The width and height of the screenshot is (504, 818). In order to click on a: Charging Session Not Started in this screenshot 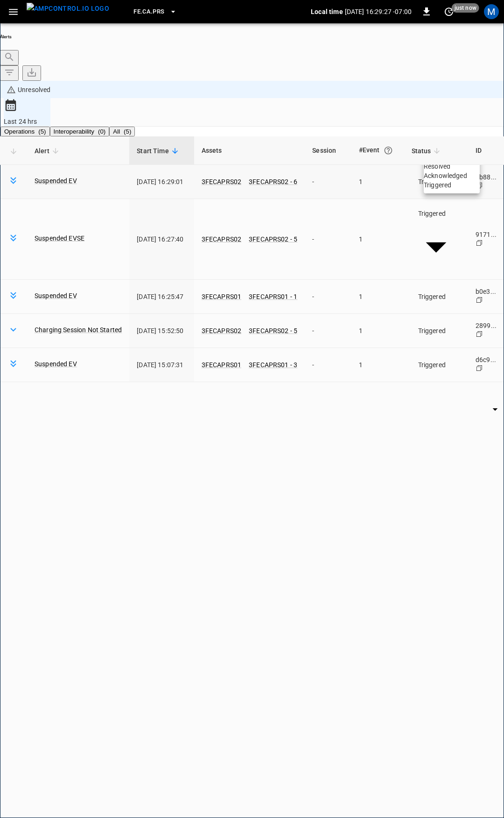, I will do `click(78, 330)`.